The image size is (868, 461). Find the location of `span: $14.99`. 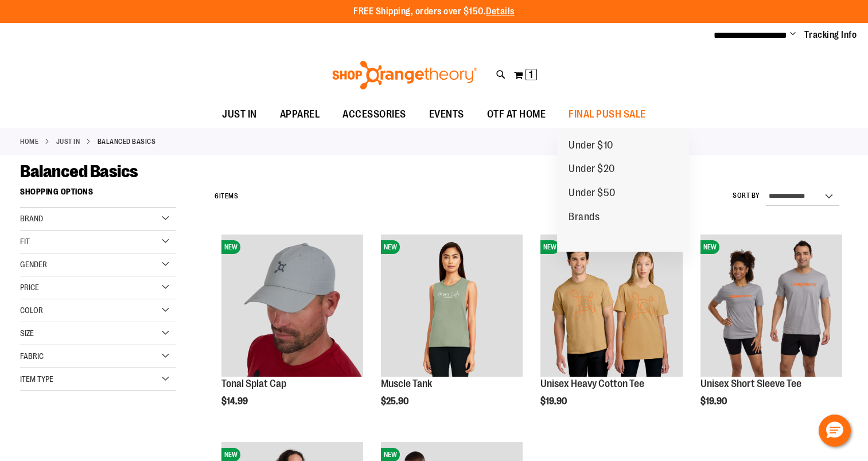

span: $14.99 is located at coordinates (235, 401).